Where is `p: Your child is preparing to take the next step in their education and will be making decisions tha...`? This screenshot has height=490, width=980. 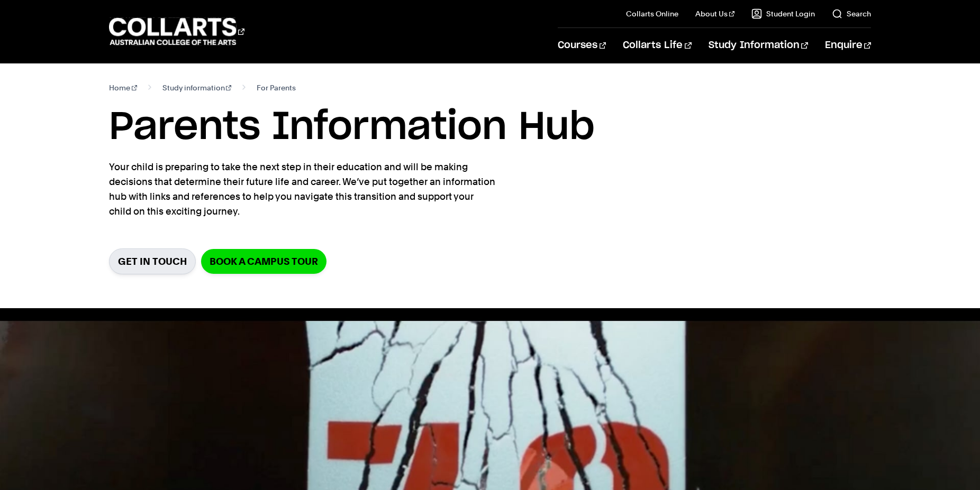 p: Your child is preparing to take the next step in their education and will be making decisions tha... is located at coordinates (302, 190).